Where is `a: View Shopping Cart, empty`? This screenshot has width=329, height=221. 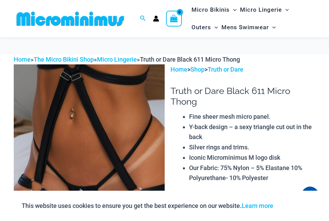
a: View Shopping Cart, empty is located at coordinates (174, 19).